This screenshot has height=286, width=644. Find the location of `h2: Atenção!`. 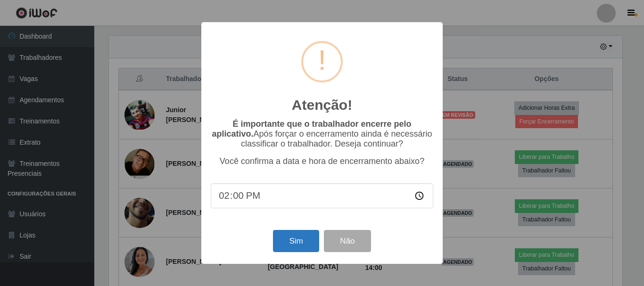

h2: Atenção! is located at coordinates (322, 105).